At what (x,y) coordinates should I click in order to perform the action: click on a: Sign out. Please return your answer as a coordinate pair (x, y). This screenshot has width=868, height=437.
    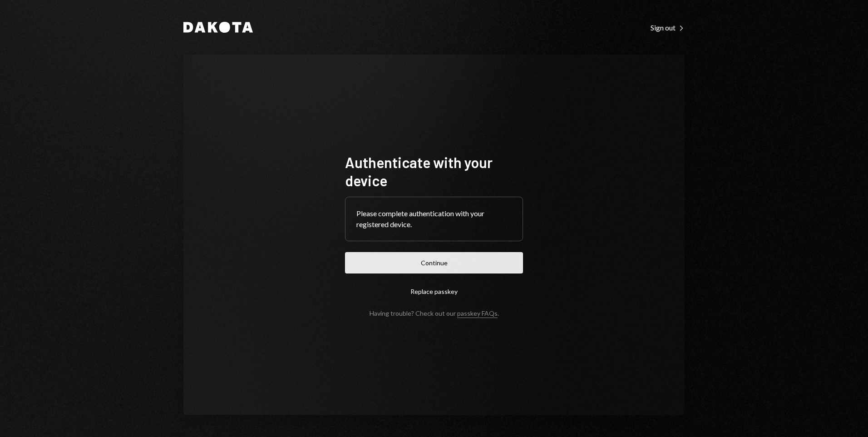
    Looking at the image, I should click on (667, 28).